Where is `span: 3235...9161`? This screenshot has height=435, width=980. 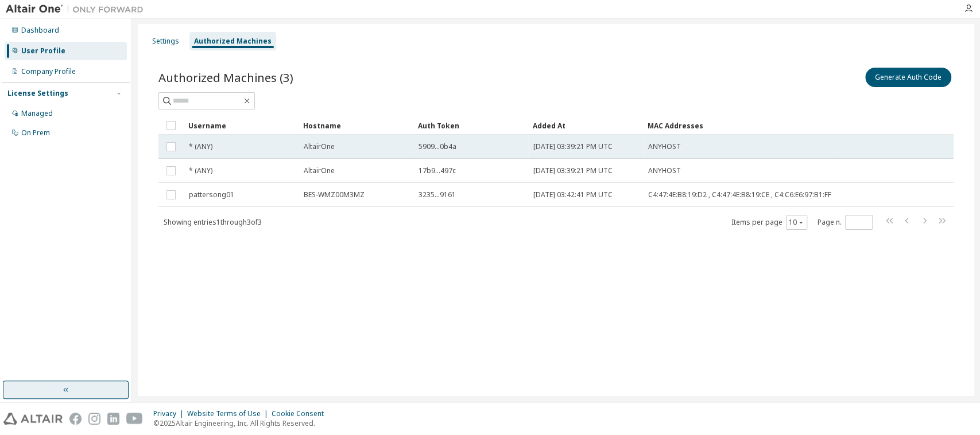
span: 3235...9161 is located at coordinates (437, 195).